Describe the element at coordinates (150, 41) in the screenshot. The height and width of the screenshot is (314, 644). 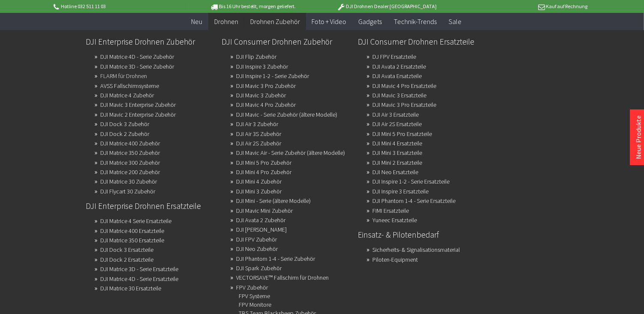
I see `a: DJI Enterprise Drohnen Zubehör` at that location.